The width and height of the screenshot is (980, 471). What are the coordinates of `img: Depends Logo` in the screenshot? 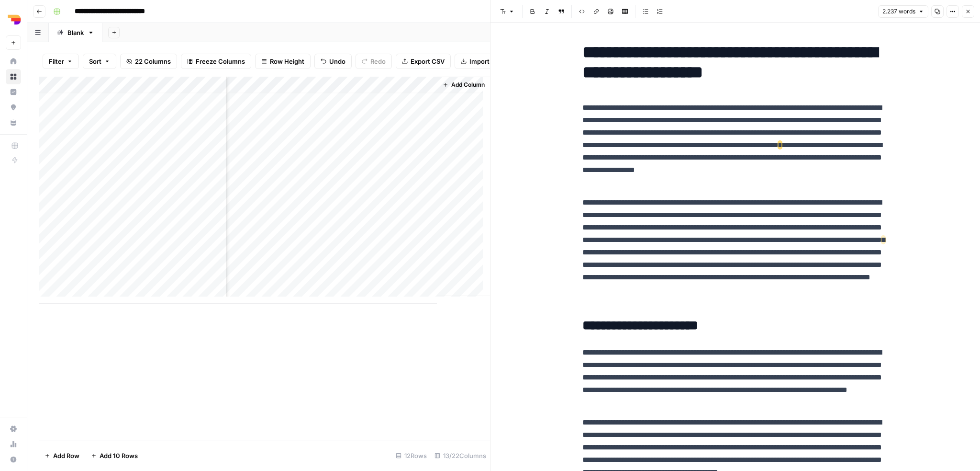 It's located at (15, 20).